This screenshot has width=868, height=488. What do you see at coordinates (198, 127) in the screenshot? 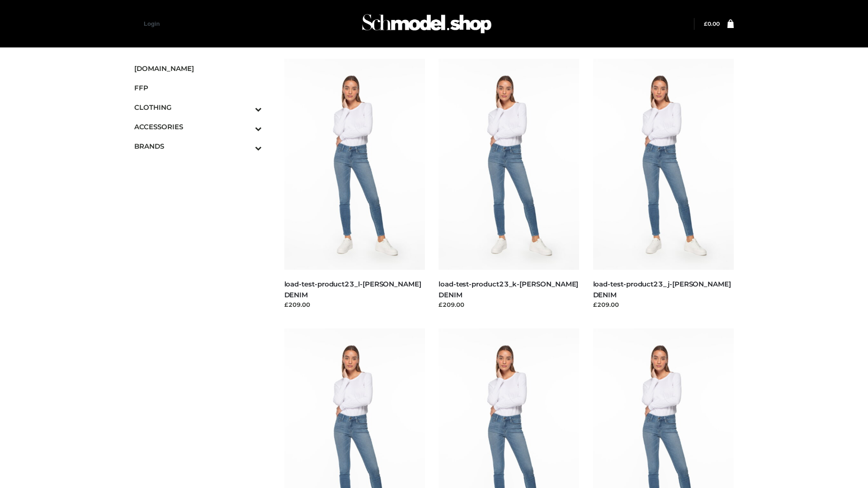
I see `span: ACCESSORIES` at bounding box center [198, 127].